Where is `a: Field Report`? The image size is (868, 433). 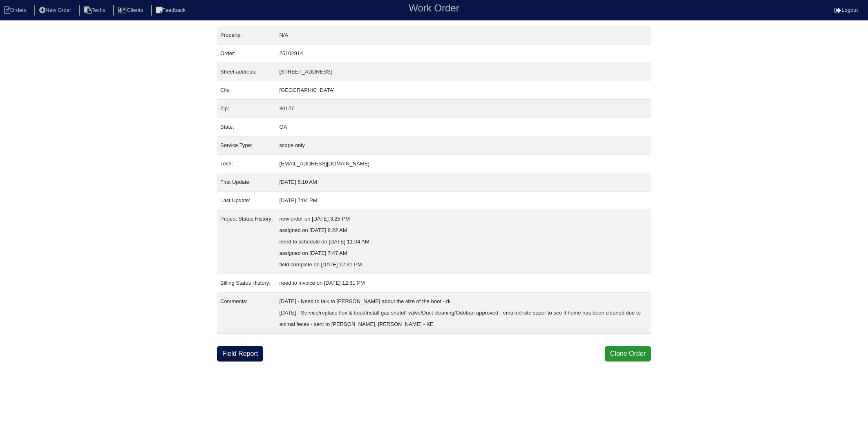 a: Field Report is located at coordinates (240, 354).